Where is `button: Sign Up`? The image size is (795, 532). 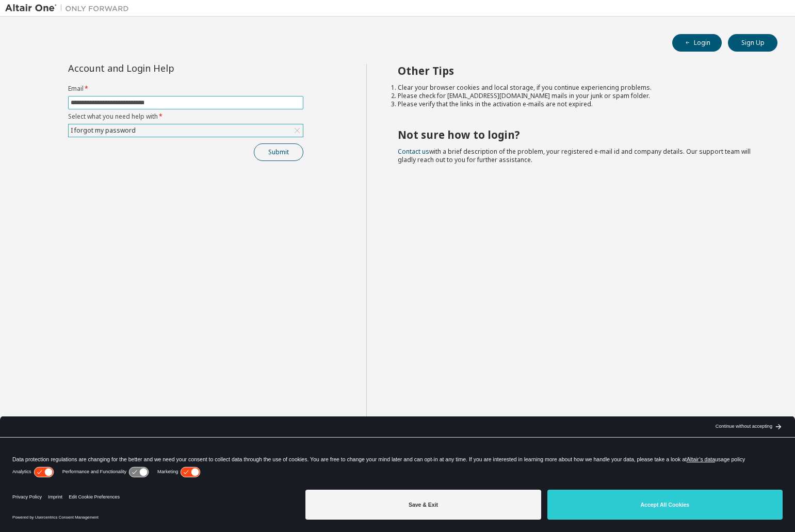
button: Sign Up is located at coordinates (752, 43).